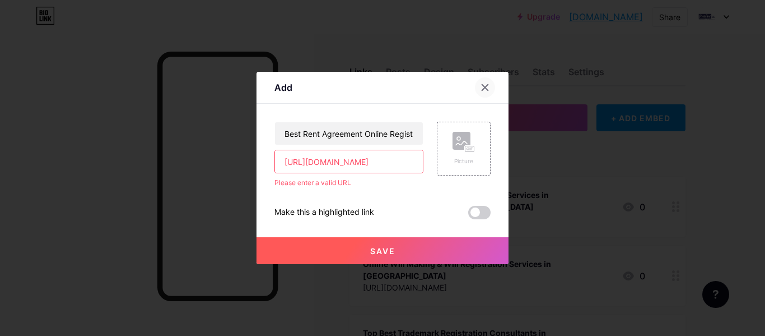  I want to click on input: Title, so click(349, 133).